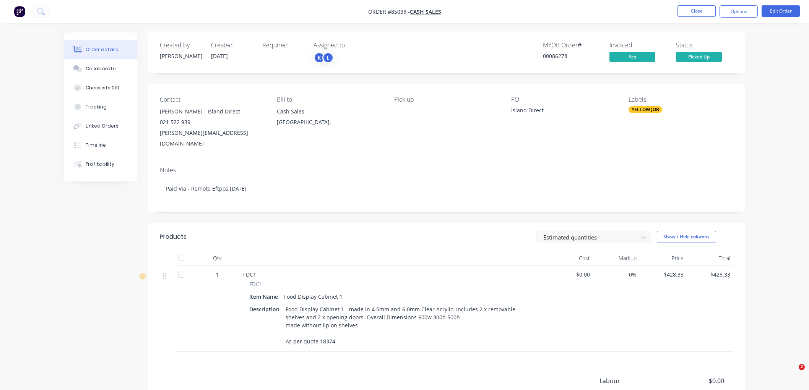 The height and width of the screenshot is (390, 809). Describe the element at coordinates (705, 45) in the screenshot. I see `div: Status` at that location.